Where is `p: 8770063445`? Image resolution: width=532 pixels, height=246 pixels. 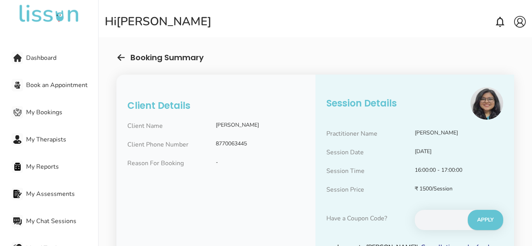 p: 8770063445 is located at coordinates (260, 144).